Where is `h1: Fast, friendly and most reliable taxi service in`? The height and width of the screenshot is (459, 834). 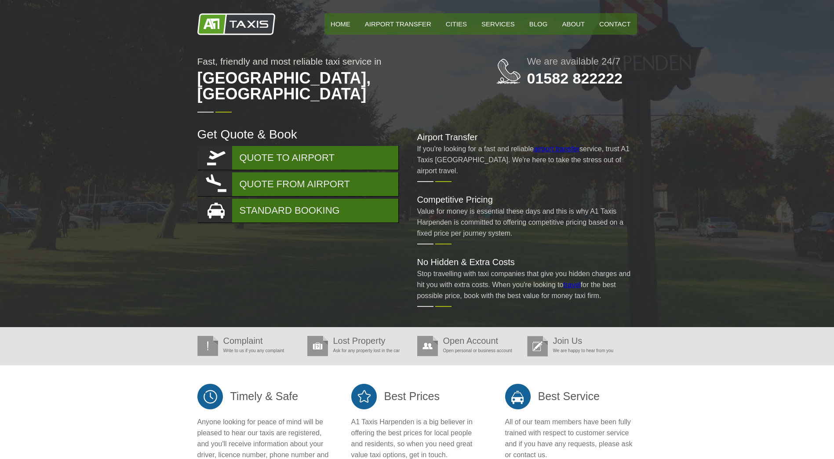 h1: Fast, friendly and most reliable taxi service in is located at coordinates (329, 81).